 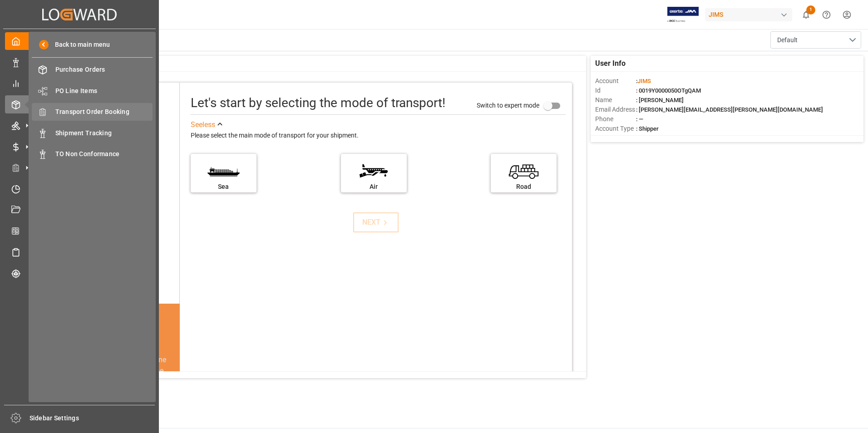 What do you see at coordinates (816, 40) in the screenshot?
I see `button: open menu` at bounding box center [816, 40].